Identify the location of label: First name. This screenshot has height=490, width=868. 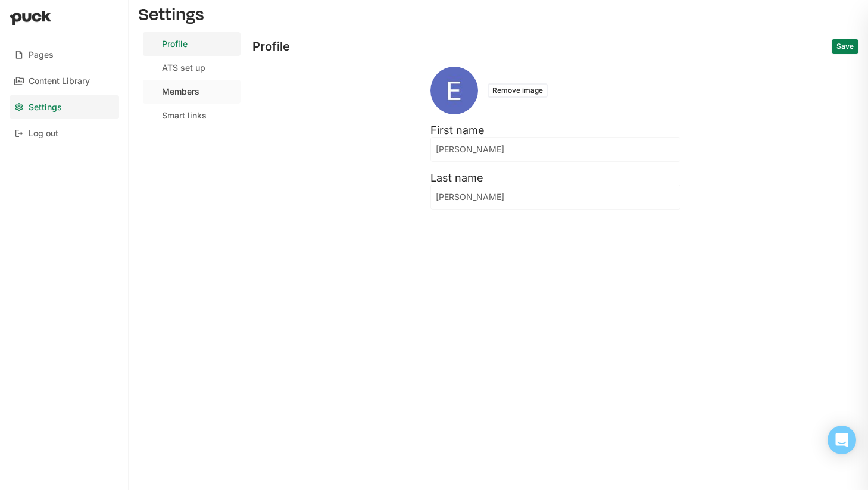
(457, 130).